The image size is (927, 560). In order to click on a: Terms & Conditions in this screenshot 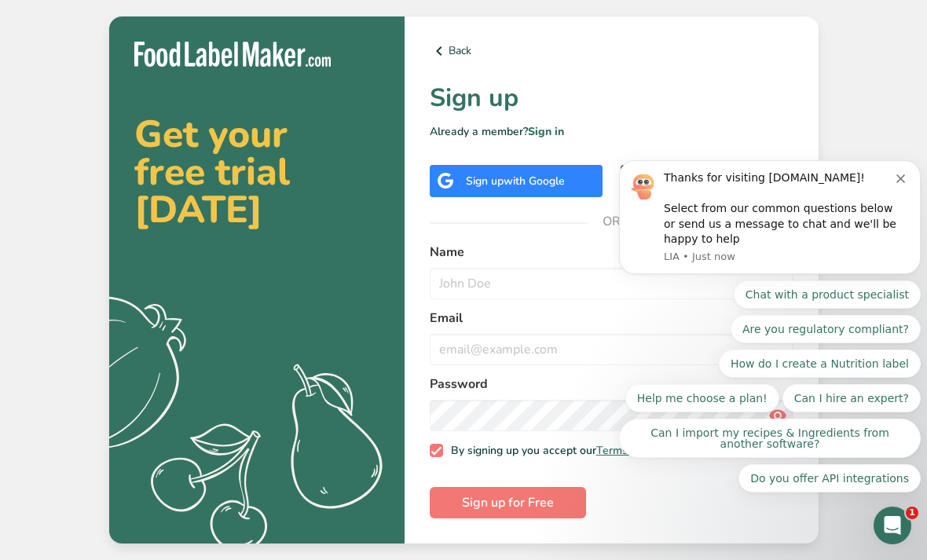, I will do `click(645, 450)`.